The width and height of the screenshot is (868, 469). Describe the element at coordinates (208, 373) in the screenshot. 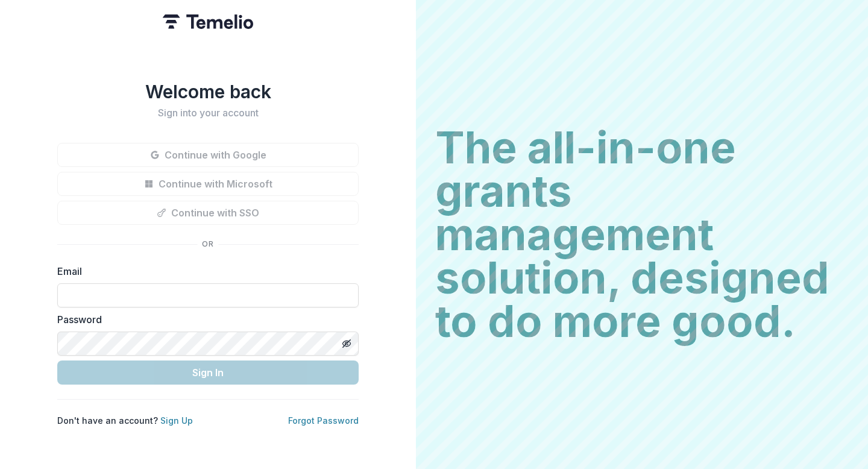

I see `button: Sign In` at that location.